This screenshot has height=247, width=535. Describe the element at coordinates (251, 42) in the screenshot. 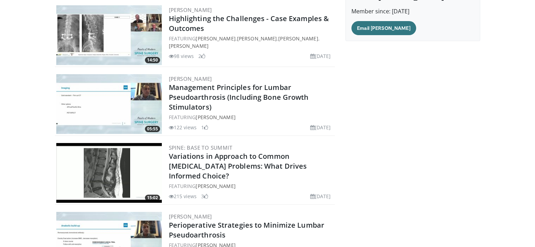

I see `div: FEATURING , , ,` at that location.